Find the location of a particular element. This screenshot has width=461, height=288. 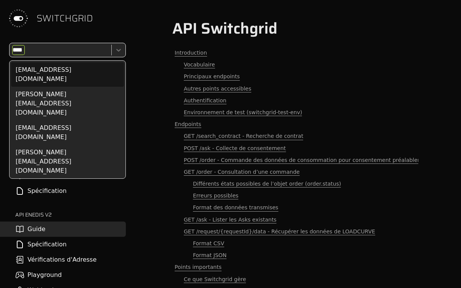

span: Endpoints is located at coordinates (188, 124).